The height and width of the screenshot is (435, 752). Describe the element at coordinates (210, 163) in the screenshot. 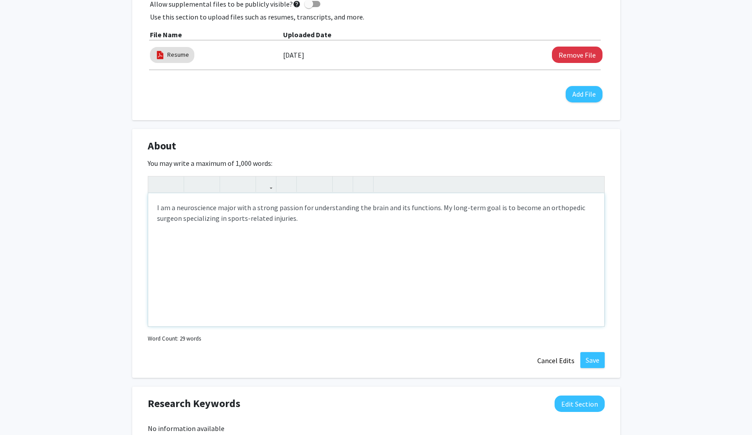

I see `label: You may write a maximum of 1,000 words:` at that location.